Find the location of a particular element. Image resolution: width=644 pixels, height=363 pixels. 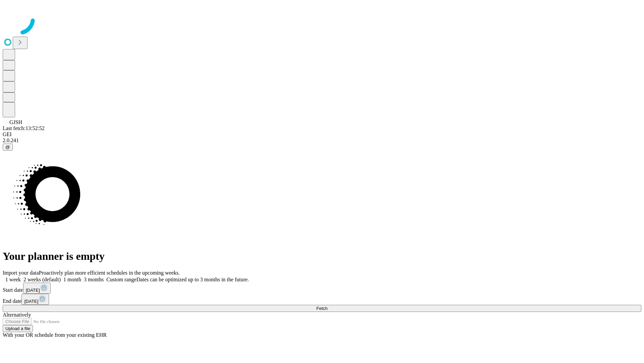

div: GEI is located at coordinates (322, 134).